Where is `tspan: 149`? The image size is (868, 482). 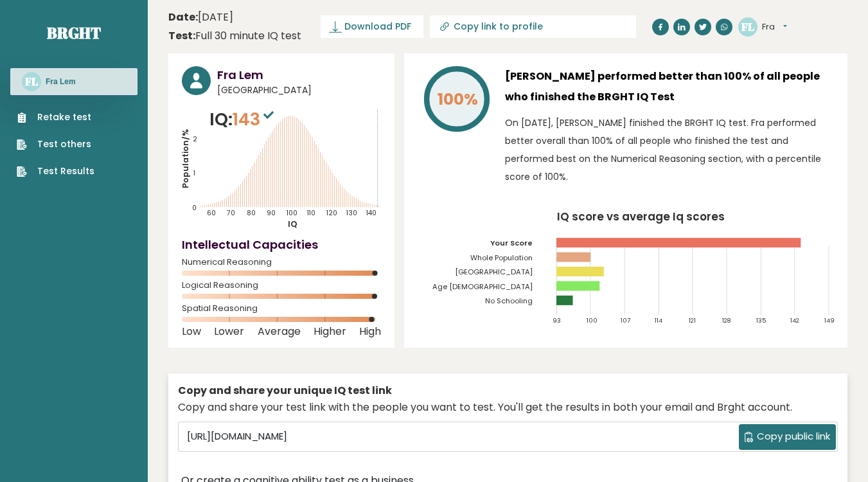
tspan: 149 is located at coordinates (830, 320).